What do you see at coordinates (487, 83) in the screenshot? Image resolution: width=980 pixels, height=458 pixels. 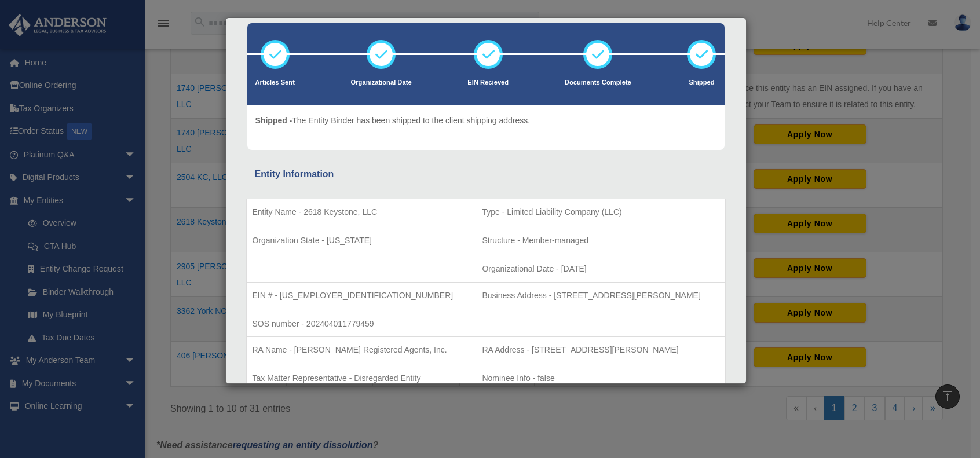 I see `p: EIN Recieved` at bounding box center [487, 83].